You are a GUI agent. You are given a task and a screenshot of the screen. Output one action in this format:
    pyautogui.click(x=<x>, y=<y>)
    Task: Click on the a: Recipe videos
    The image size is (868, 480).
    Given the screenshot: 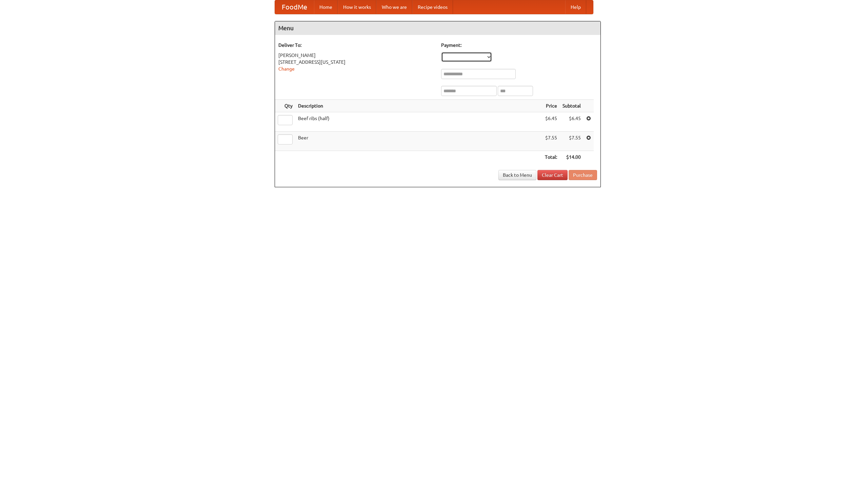 What is the action you would take?
    pyautogui.click(x=433, y=7)
    